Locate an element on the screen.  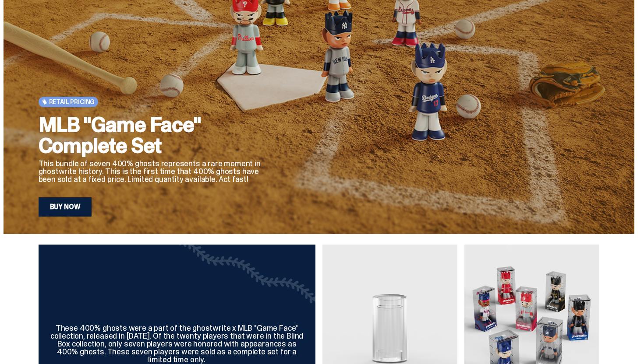
a: Buy Now is located at coordinates (65, 207).